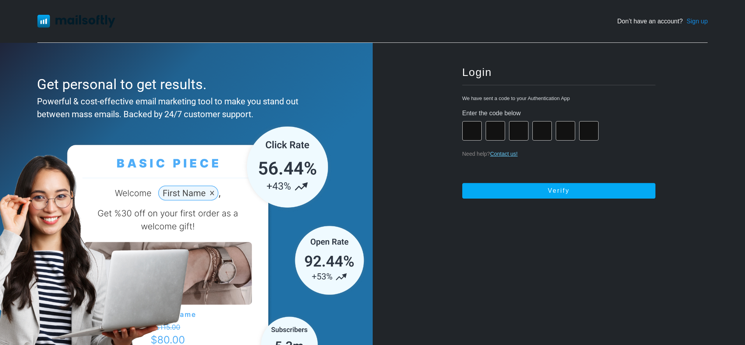 The image size is (745, 345). I want to click on p: Enter the code below, so click(559, 113).